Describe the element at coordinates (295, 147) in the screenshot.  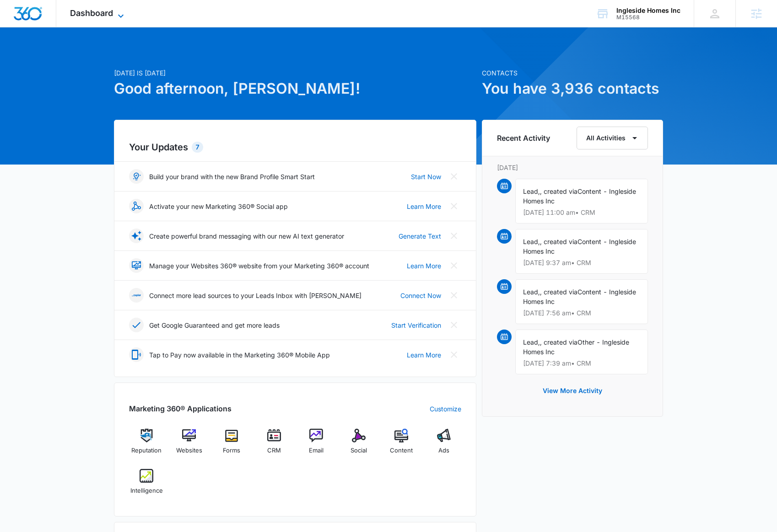
I see `h2: Your Updates` at that location.